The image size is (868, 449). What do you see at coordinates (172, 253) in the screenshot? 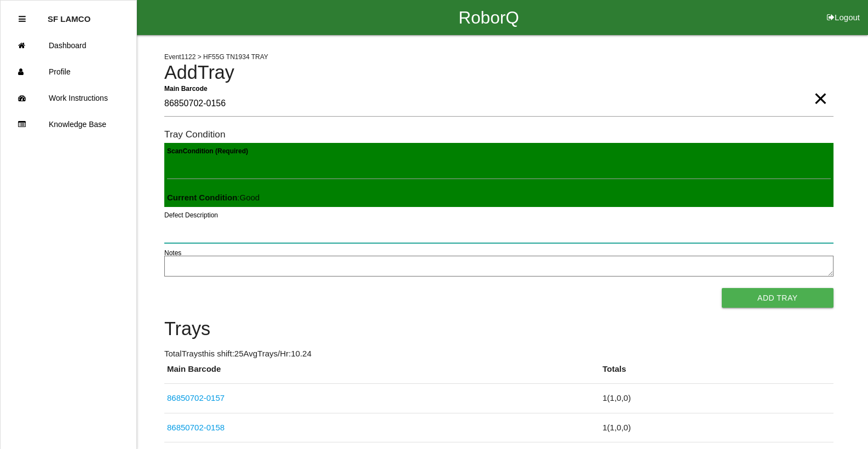
I see `label: Notes` at bounding box center [172, 253].